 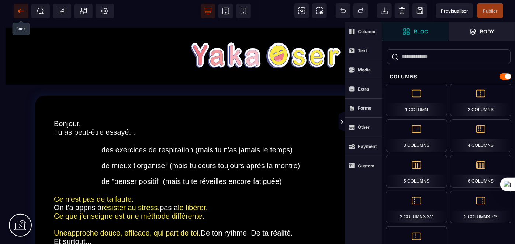 What do you see at coordinates (197, 128) in the screenshot?
I see `span: des exercices de respiration (mais tu n'as jamais le temps)` at bounding box center [197, 128].